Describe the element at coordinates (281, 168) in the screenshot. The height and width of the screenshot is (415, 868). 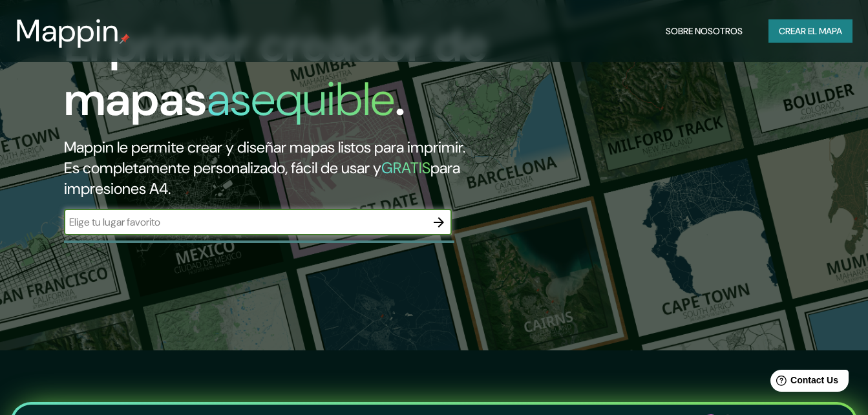
I see `h2: Mappin le permite crear y diseñar mapas listos para imprimir. Es completamente personalizado, fác...` at that location.